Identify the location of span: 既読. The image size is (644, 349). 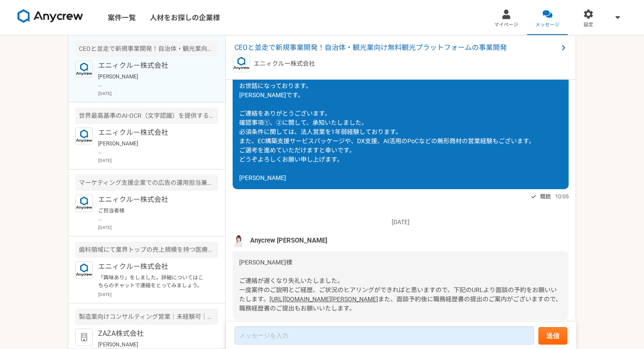
(545, 197).